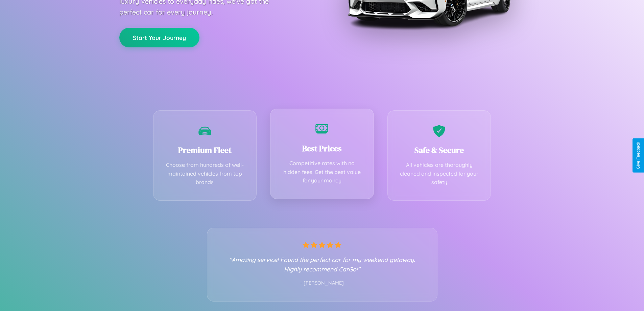 This screenshot has width=644, height=311. What do you see at coordinates (322, 172) in the screenshot?
I see `p: Competitive rates with no hidden fees. Get the best value for your money` at bounding box center [322, 172].